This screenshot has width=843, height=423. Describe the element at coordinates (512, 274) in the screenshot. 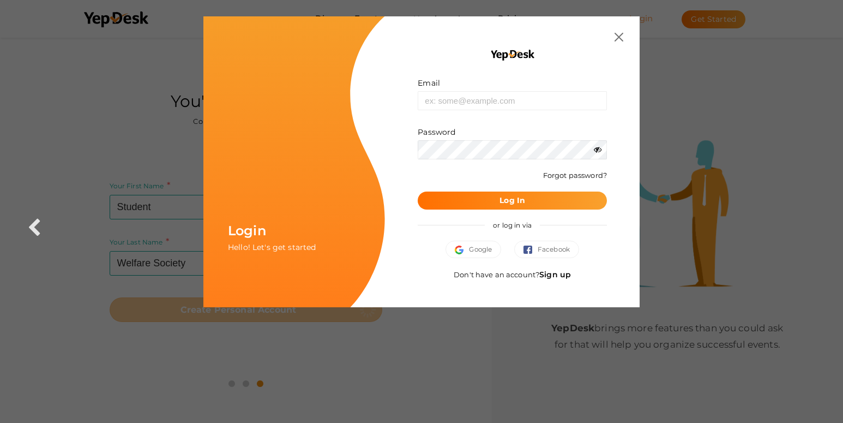

I see `span: Don't have an account?` at that location.